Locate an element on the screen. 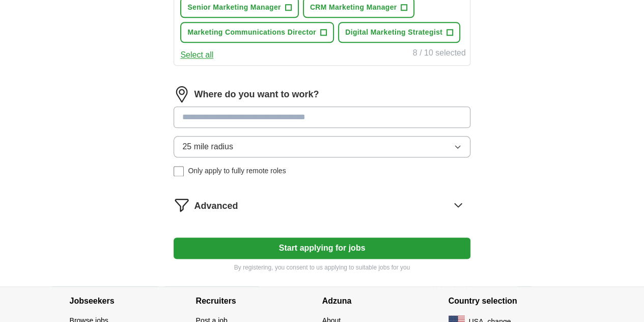 The image size is (644, 322). button: Start applying for jobs is located at coordinates (322, 248).